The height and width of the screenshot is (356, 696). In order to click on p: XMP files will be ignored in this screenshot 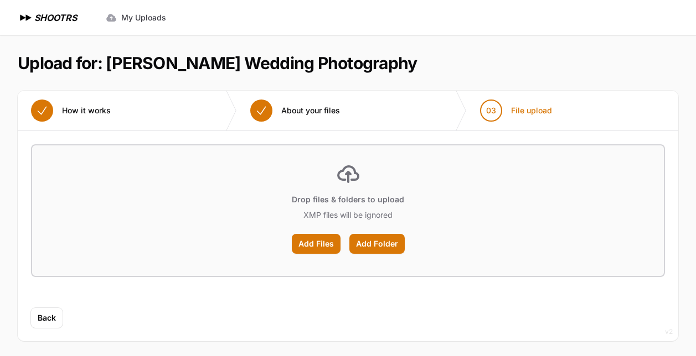, I will do `click(347, 215)`.